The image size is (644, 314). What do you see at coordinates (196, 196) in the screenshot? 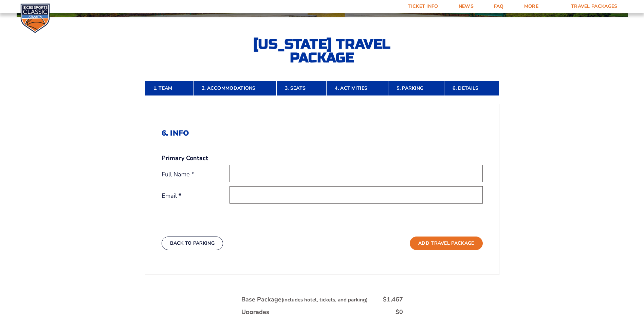
I see `label: Email *` at bounding box center [196, 196].